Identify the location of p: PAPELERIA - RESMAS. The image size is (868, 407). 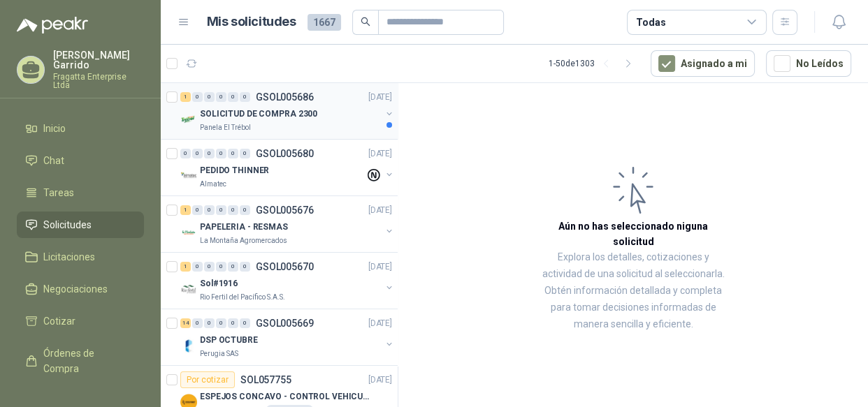
(244, 227).